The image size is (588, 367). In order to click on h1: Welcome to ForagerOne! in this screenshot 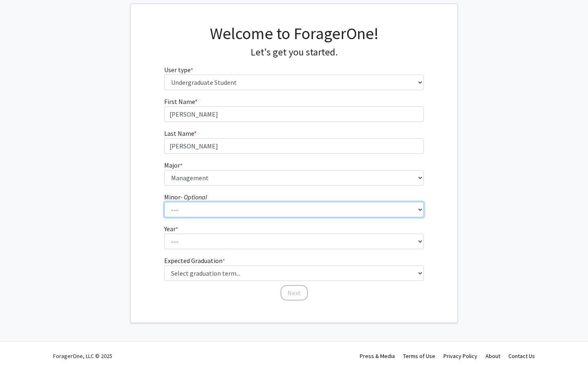, I will do `click(294, 34)`.